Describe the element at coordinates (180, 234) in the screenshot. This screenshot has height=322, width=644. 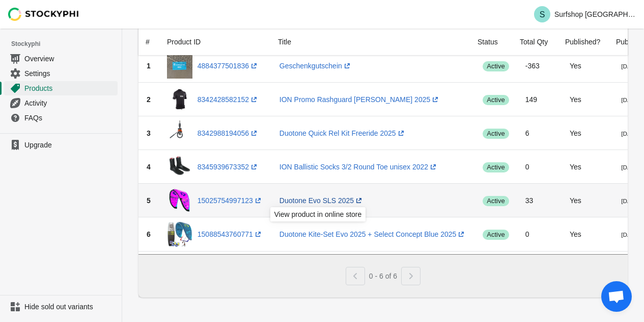
I see `img: Evo_Bundle_Produktmontage_Select_a4c63855-b079-4cb0-bd7f-431b5d625adb.png` at that location.